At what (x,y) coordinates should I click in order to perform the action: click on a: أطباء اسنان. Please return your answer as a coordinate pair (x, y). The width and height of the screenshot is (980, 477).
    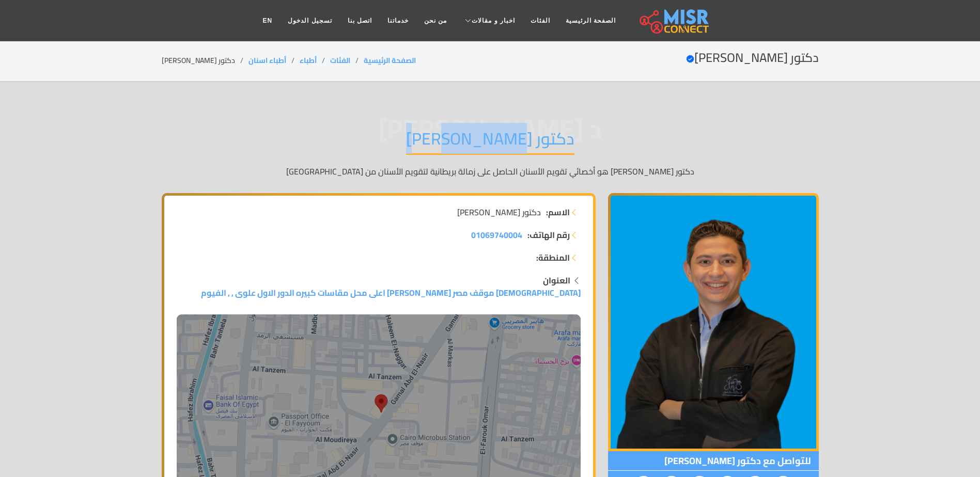
    Looking at the image, I should click on (267, 60).